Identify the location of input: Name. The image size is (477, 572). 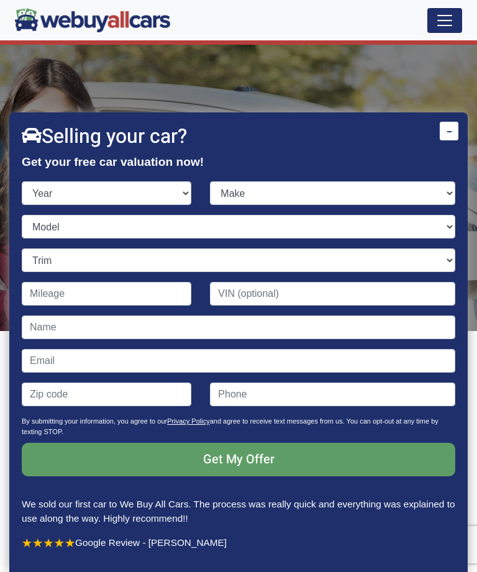
(239, 327).